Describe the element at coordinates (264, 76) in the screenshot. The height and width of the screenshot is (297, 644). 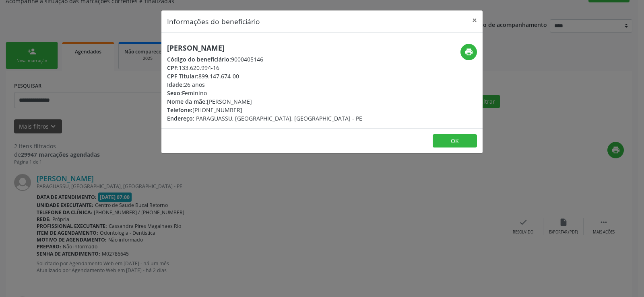
I see `div: 899.147.674-00` at that location.